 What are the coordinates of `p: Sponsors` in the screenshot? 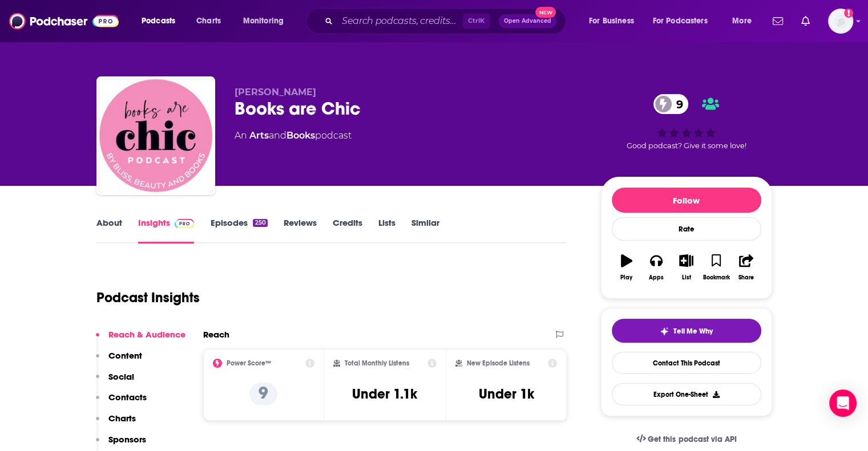 It's located at (128, 439).